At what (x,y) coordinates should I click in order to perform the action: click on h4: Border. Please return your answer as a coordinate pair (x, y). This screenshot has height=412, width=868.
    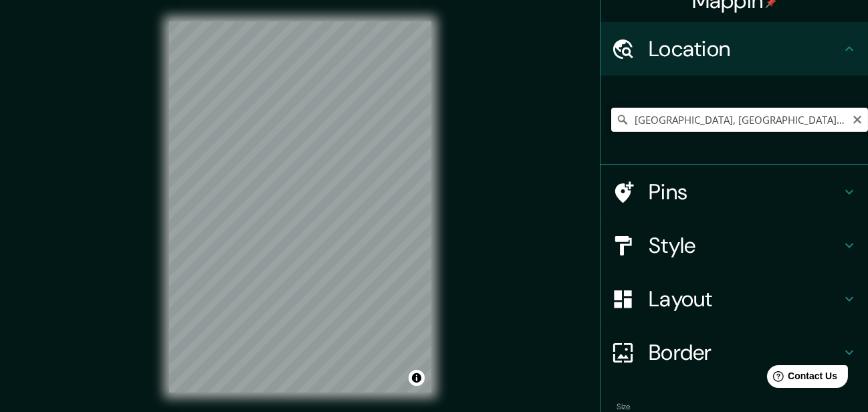
    Looking at the image, I should click on (745, 353).